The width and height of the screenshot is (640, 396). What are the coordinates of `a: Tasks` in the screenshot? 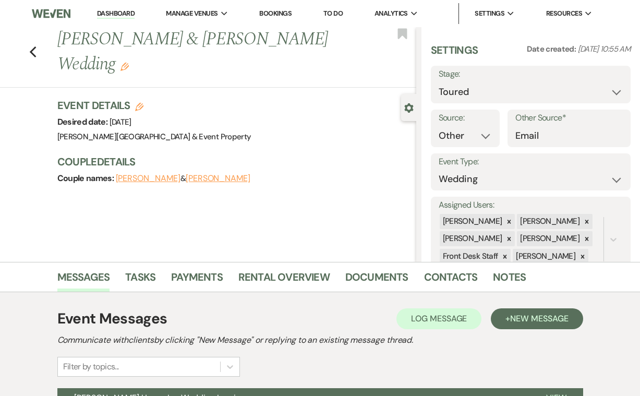 It's located at (140, 280).